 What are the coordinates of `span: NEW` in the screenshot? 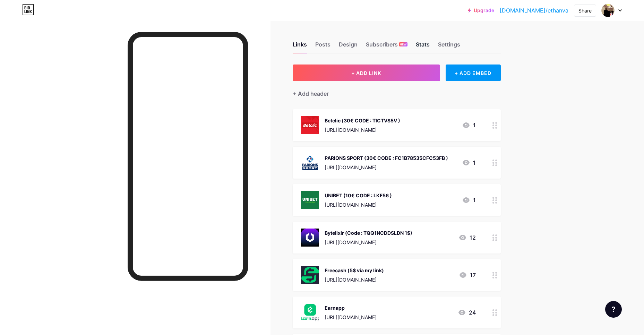 It's located at (403, 44).